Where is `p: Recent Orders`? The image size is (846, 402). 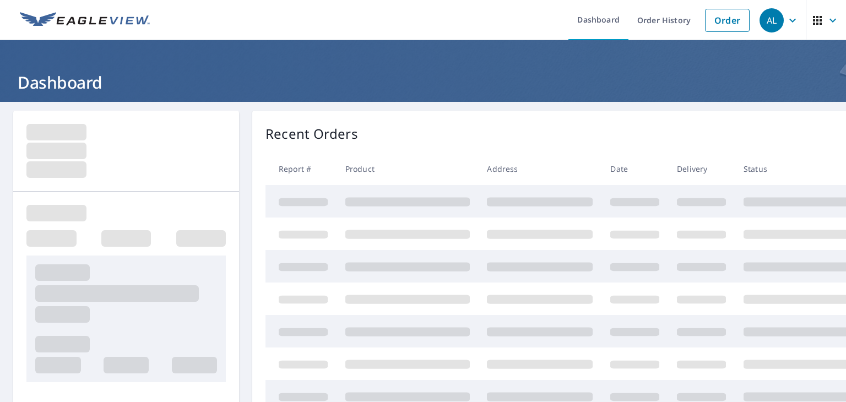 p: Recent Orders is located at coordinates (312, 134).